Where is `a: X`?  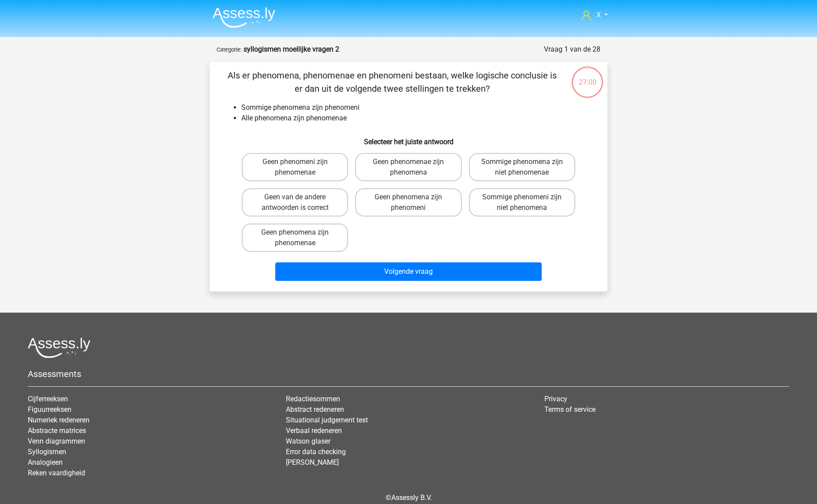 a: X is located at coordinates (595, 15).